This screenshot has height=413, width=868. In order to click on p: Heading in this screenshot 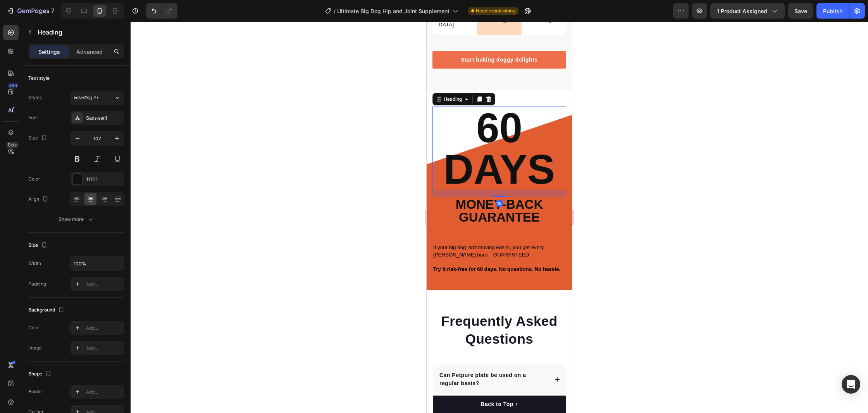, I will do `click(80, 32)`.